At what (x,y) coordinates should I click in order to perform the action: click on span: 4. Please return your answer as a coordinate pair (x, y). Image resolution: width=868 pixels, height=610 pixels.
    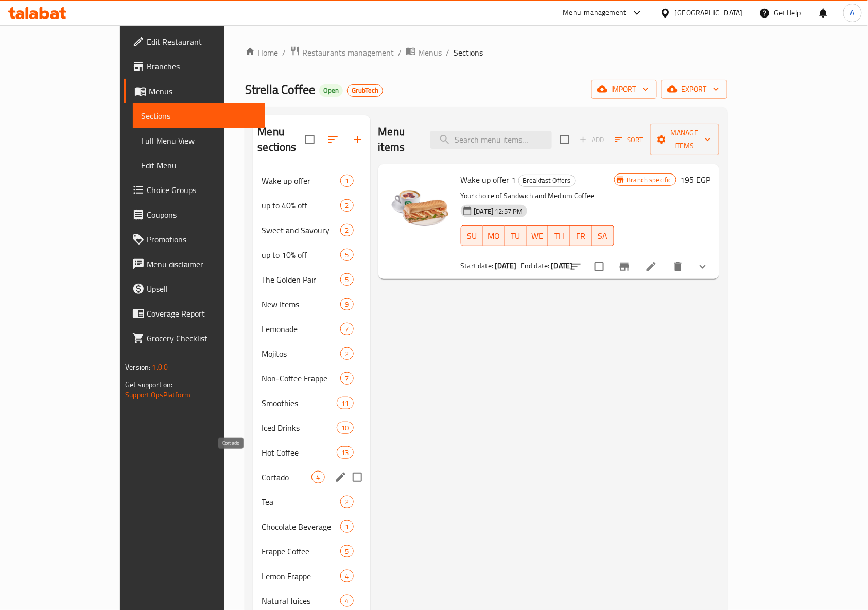
    Looking at the image, I should click on (347, 601).